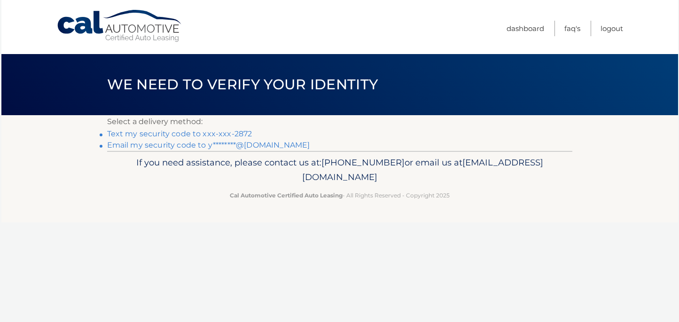  What do you see at coordinates (242, 84) in the screenshot?
I see `span: We need to verify your identity` at bounding box center [242, 84].